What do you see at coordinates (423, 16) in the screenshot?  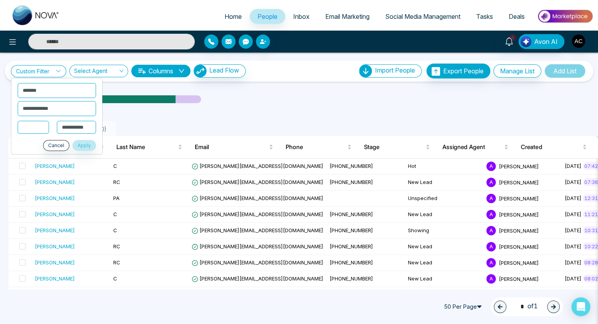 I see `span: Social Media Management` at bounding box center [423, 16].